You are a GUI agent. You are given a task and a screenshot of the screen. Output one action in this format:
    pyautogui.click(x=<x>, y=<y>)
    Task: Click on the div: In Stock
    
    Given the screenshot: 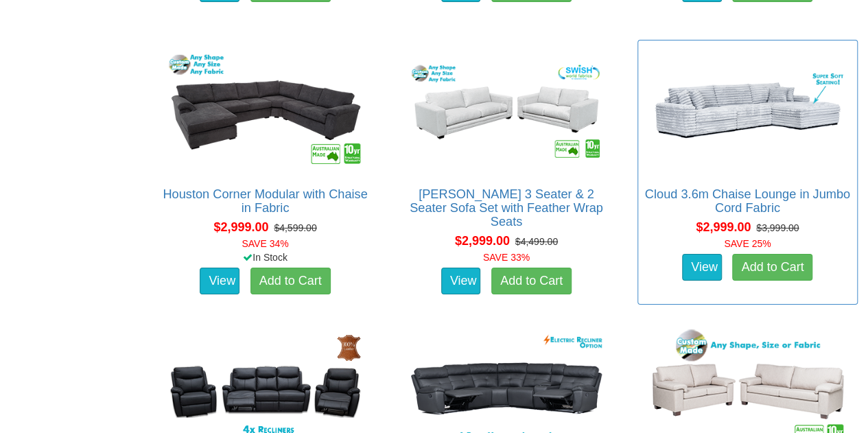 What is the action you would take?
    pyautogui.click(x=265, y=257)
    